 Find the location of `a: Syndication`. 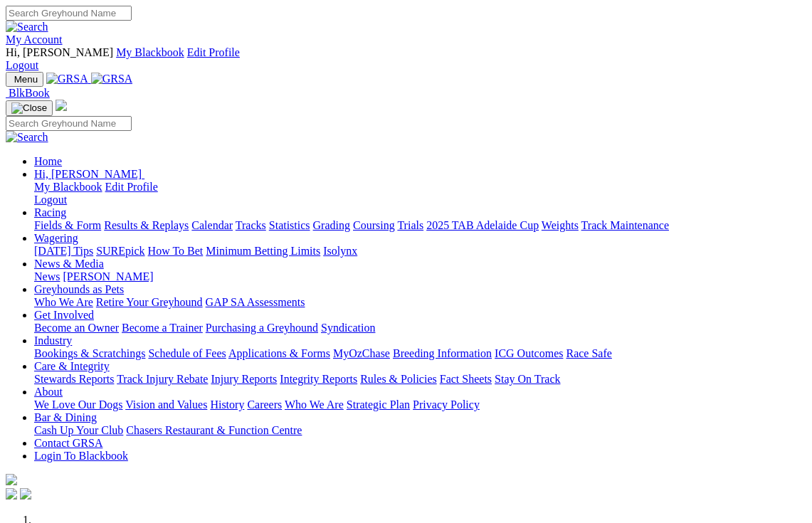

a: Syndication is located at coordinates (348, 327).